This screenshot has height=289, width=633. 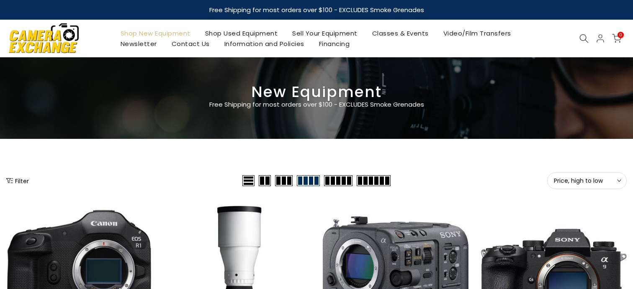 I want to click on a: Video/Film Transfers, so click(x=477, y=33).